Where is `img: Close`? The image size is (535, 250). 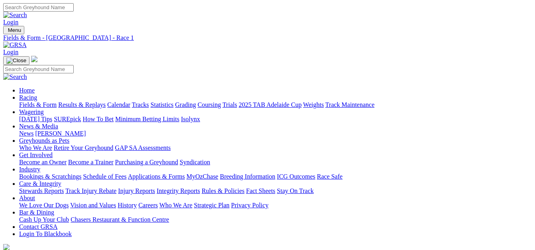
img: Close is located at coordinates (16, 61).